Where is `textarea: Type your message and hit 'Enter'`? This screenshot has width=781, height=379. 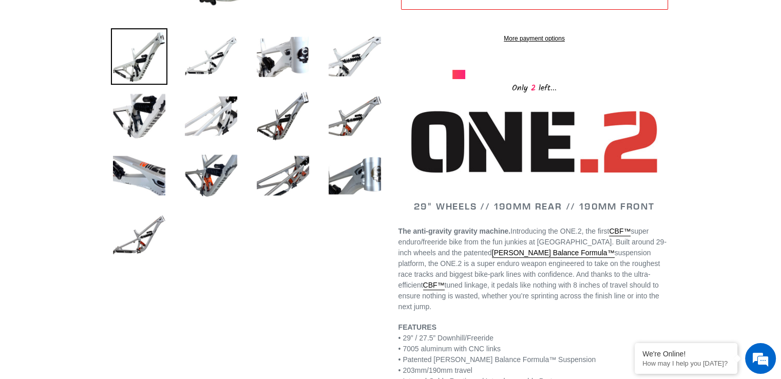 textarea: Type your message and hit 'Enter' is located at coordinates (100, 280).